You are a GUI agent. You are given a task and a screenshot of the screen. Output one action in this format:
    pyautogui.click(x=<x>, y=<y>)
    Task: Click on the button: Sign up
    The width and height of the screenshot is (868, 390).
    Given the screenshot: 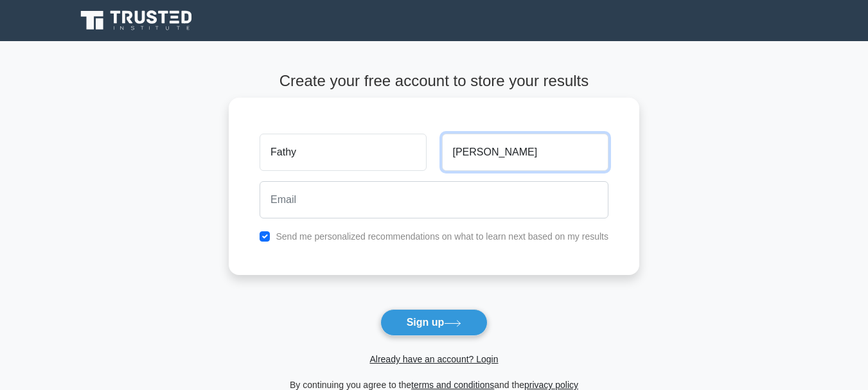 What is the action you would take?
    pyautogui.click(x=434, y=323)
    